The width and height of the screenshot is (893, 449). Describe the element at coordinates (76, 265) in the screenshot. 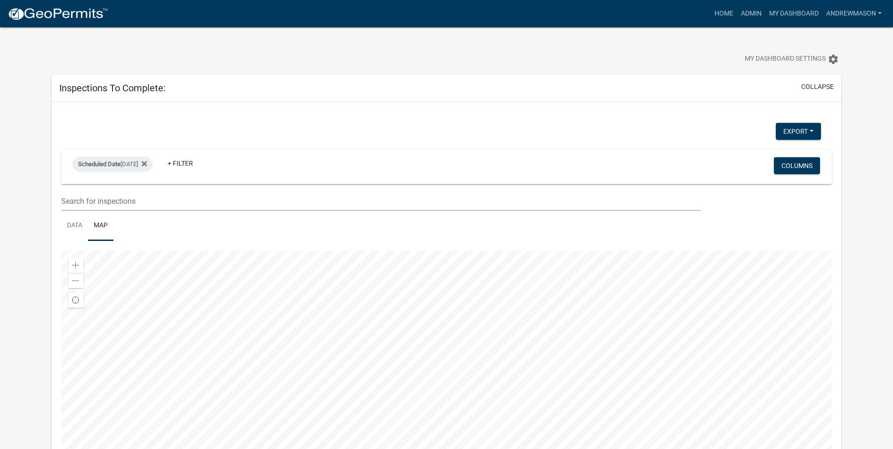

I see `div: Zoom in` at that location.